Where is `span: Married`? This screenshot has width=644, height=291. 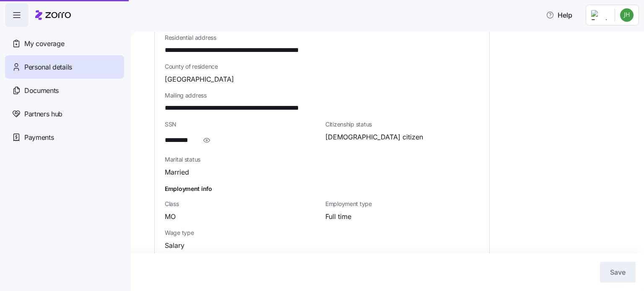
span: Married is located at coordinates (177, 172).